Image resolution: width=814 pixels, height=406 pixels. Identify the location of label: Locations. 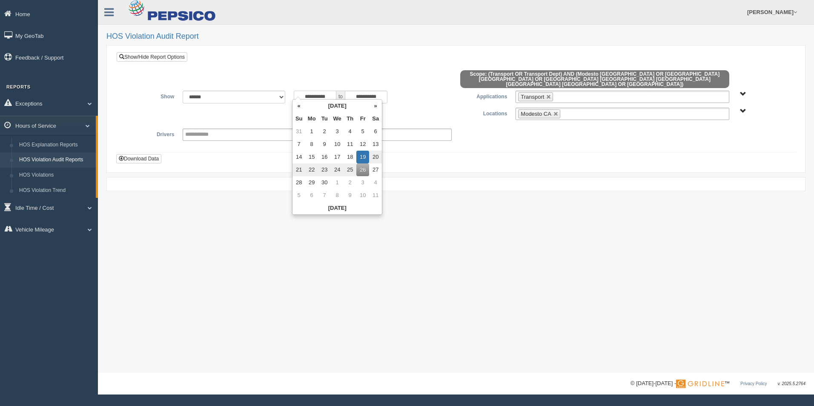
(483, 113).